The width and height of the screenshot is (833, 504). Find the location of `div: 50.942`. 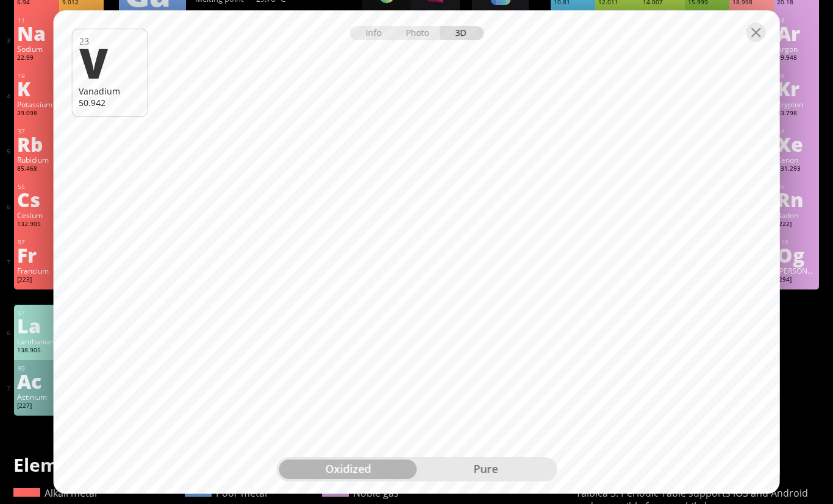

div: 50.942 is located at coordinates (110, 102).